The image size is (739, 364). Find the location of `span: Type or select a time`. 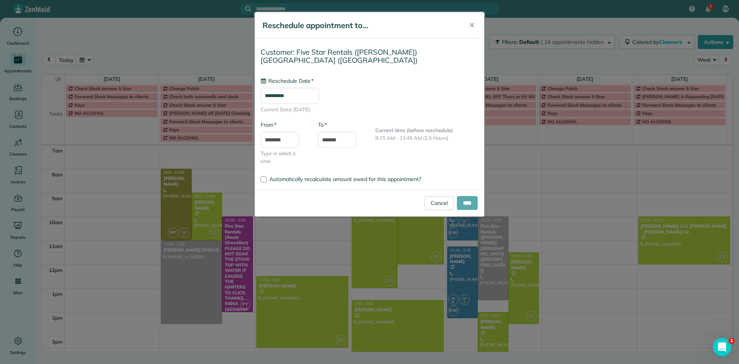

span: Type or select a time is located at coordinates (283, 157).